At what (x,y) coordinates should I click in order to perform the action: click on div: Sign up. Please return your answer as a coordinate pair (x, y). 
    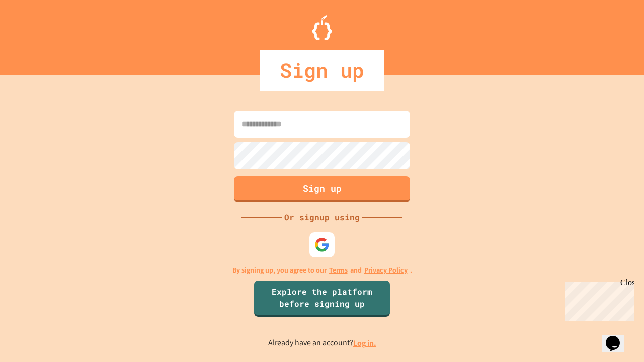
    Looking at the image, I should click on (322, 70).